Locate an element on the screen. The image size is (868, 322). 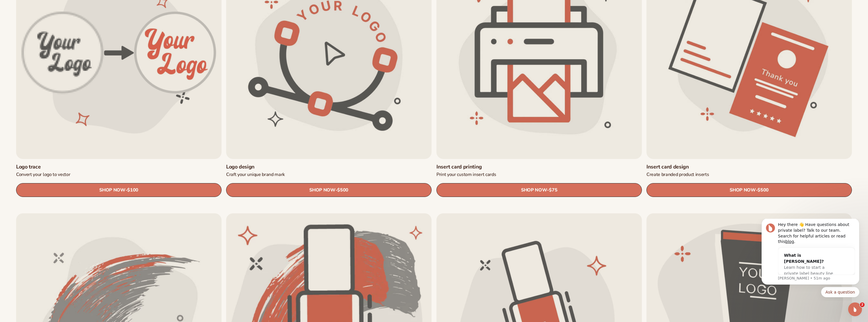
span: $100 is located at coordinates (132, 191).